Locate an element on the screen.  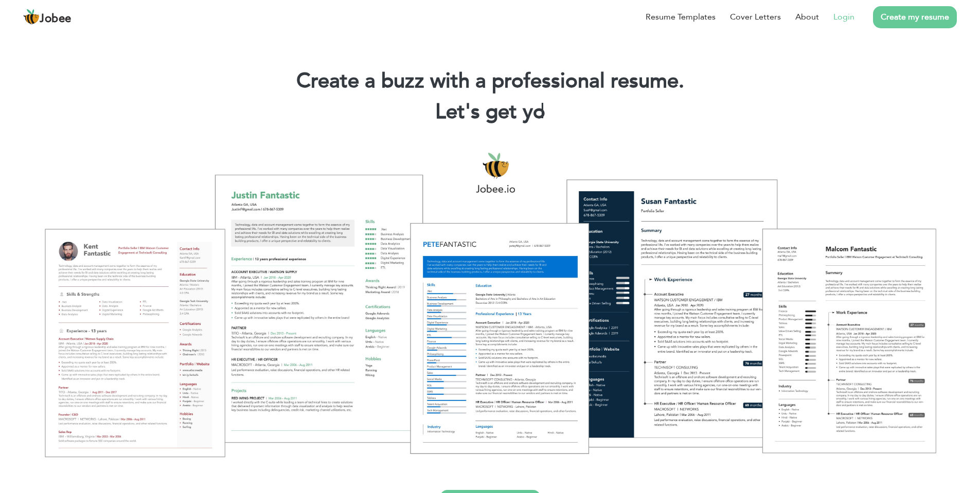
h1: Create a buzz with a professional resume. is located at coordinates (490, 81).